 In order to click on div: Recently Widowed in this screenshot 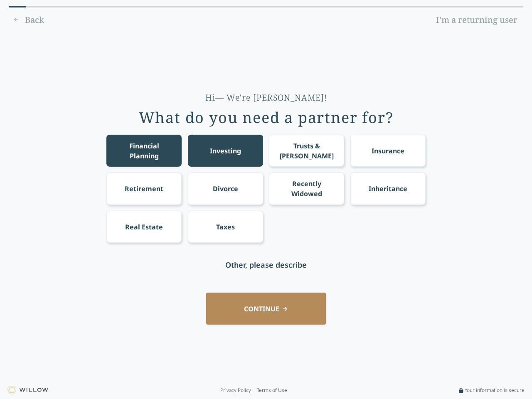, I will do `click(307, 189)`.